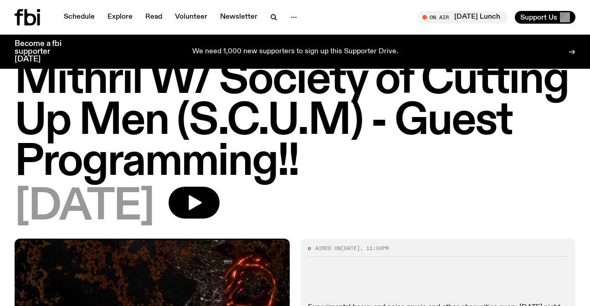 The image size is (590, 306). What do you see at coordinates (295, 122) in the screenshot?
I see `h1: Mithril W/ Society of Cutting Up Men (S.C.U.M) - Guest Programming!!` at bounding box center [295, 122].